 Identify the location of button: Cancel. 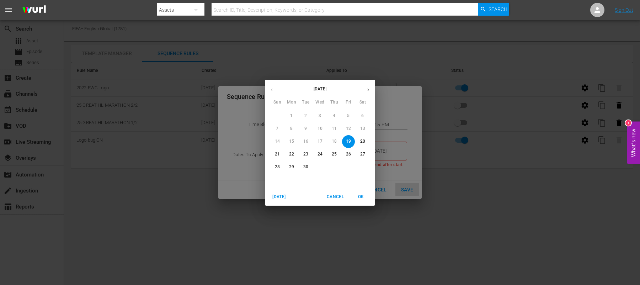
(335, 197).